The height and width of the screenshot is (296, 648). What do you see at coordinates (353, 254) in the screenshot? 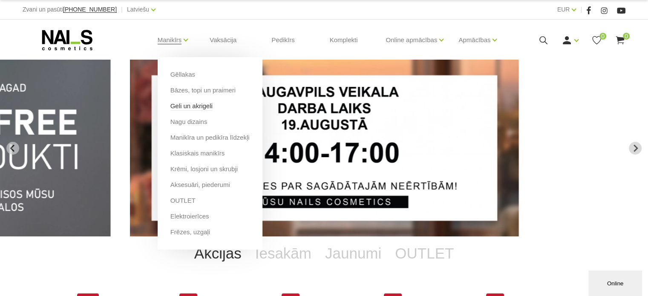
I see `a: Jaunumi` at bounding box center [353, 254].